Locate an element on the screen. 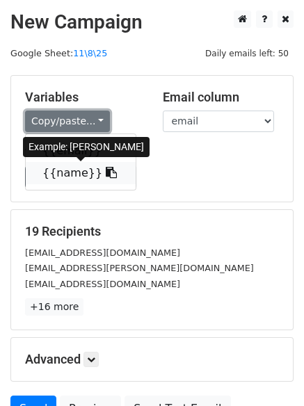 The height and width of the screenshot is (406, 304). div: Chat Widget is located at coordinates (269, 373).